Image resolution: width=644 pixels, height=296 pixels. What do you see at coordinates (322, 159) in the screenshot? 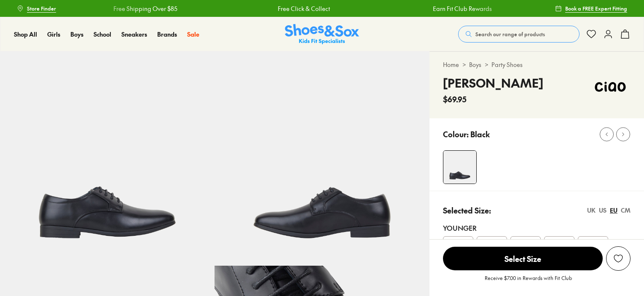
I see `img: 5-416226_1` at bounding box center [322, 159].